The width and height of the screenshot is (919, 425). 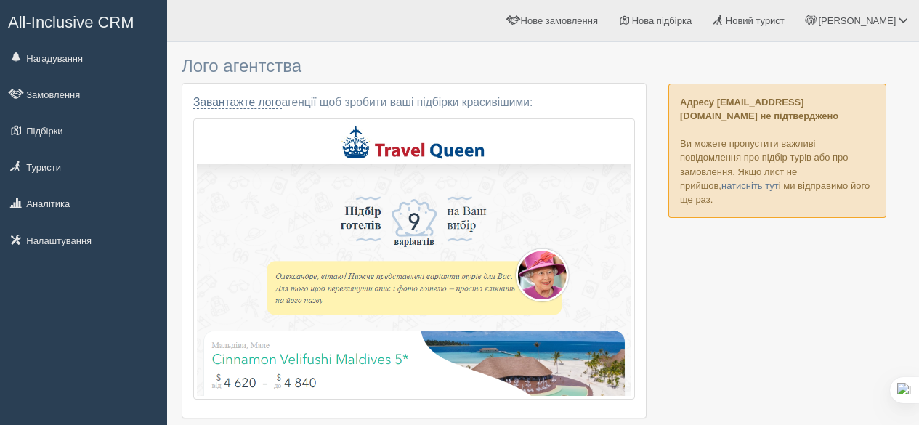 What do you see at coordinates (755, 20) in the screenshot?
I see `span: Новий турист` at bounding box center [755, 20].